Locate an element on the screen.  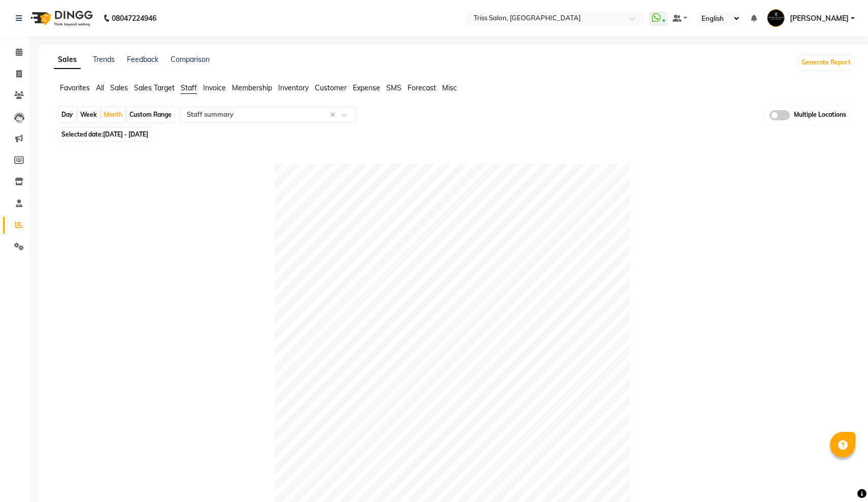
span: Expense is located at coordinates (367, 88).